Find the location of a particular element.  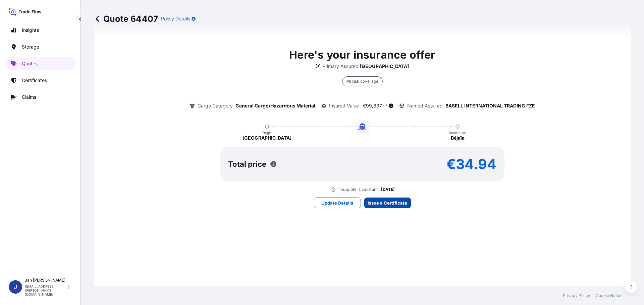

a: Certificates is located at coordinates (40, 80).